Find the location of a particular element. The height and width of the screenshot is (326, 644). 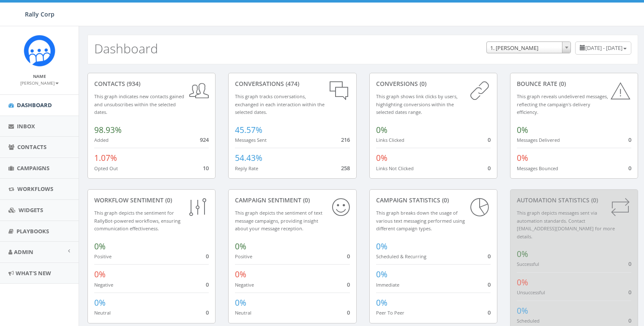

div: conversations is located at coordinates (292, 84).